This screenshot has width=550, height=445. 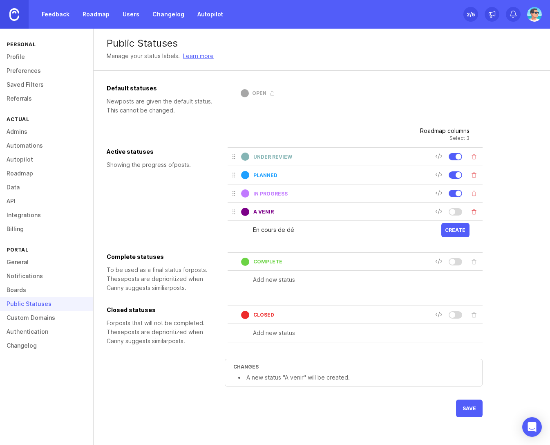 What do you see at coordinates (259, 93) in the screenshot?
I see `div: open` at bounding box center [259, 93].